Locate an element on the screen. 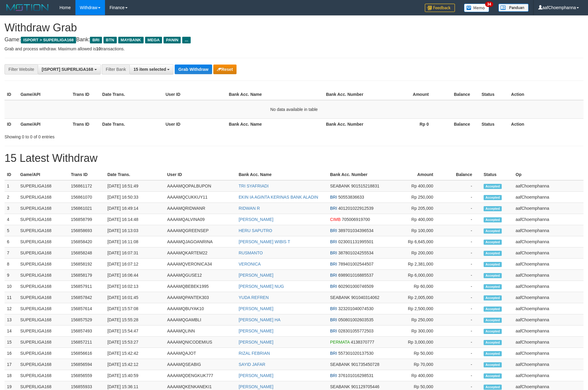  a: RUSMANTO is located at coordinates (251, 253).